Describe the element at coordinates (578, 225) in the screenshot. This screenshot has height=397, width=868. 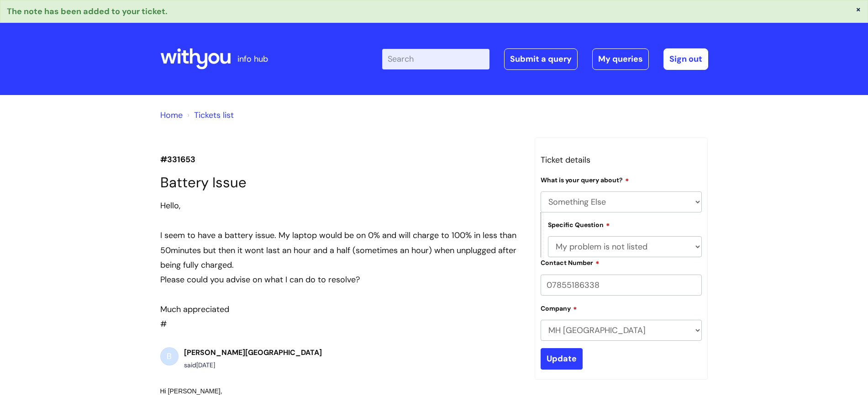
I see `label: Specific Question` at that location.